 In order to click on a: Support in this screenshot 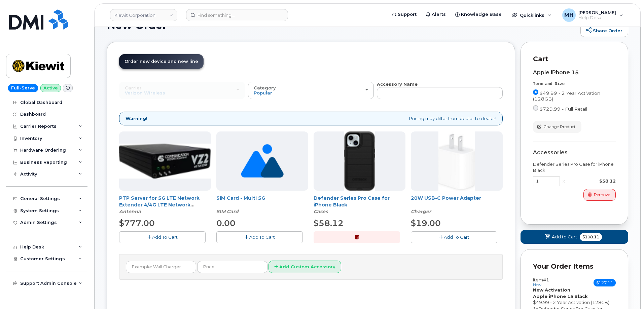, I will do `click(404, 14)`.